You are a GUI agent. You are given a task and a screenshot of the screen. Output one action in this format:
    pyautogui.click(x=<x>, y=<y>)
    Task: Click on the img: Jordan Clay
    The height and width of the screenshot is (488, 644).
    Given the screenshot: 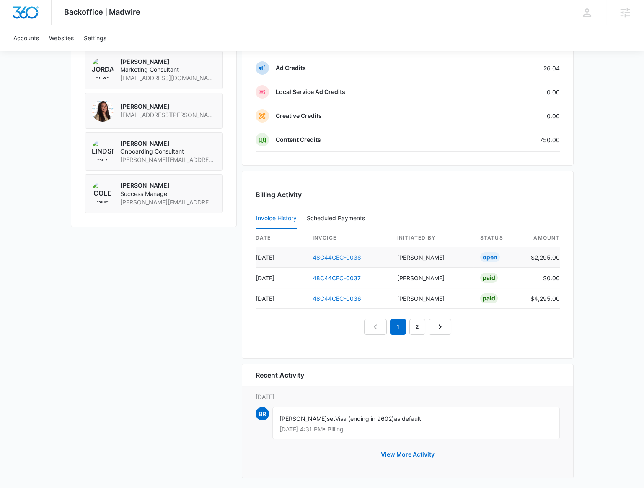 What is the action you would take?
    pyautogui.click(x=103, y=68)
    